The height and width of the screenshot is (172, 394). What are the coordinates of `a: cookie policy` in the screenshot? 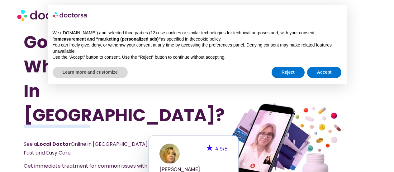 It's located at (208, 39).